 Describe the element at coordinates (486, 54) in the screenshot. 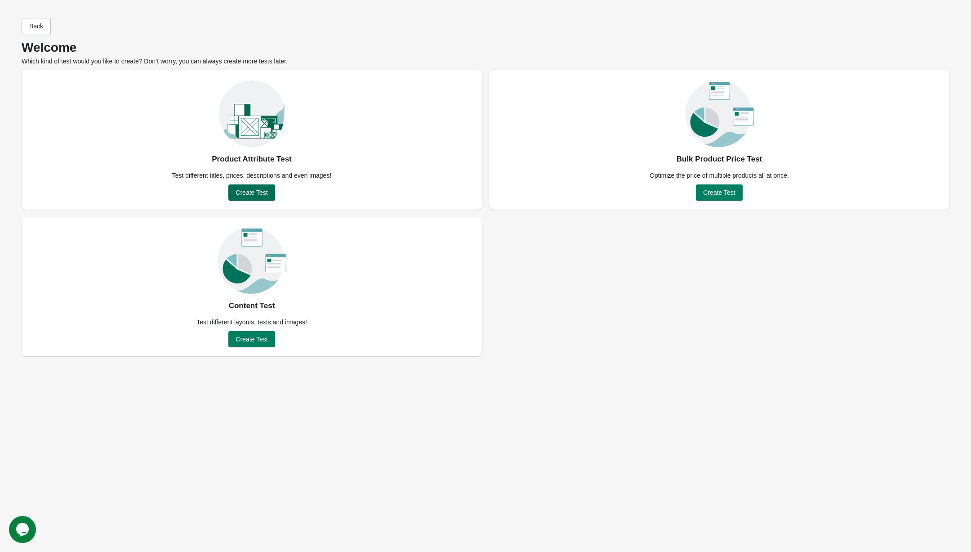

I see `div: Which kind of test would you like to create? Don’t worry, you can always create more tests later.` at that location.